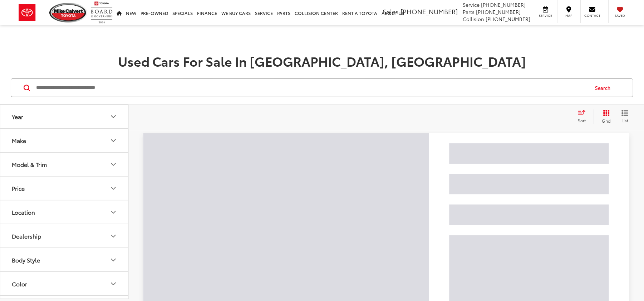  What do you see at coordinates (606, 121) in the screenshot?
I see `span: Grid` at bounding box center [606, 121].